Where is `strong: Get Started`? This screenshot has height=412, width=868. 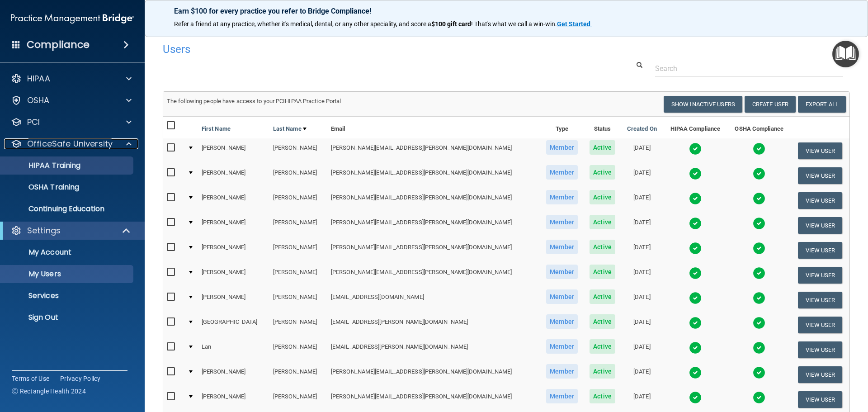
strong: Get Started is located at coordinates (574, 24).